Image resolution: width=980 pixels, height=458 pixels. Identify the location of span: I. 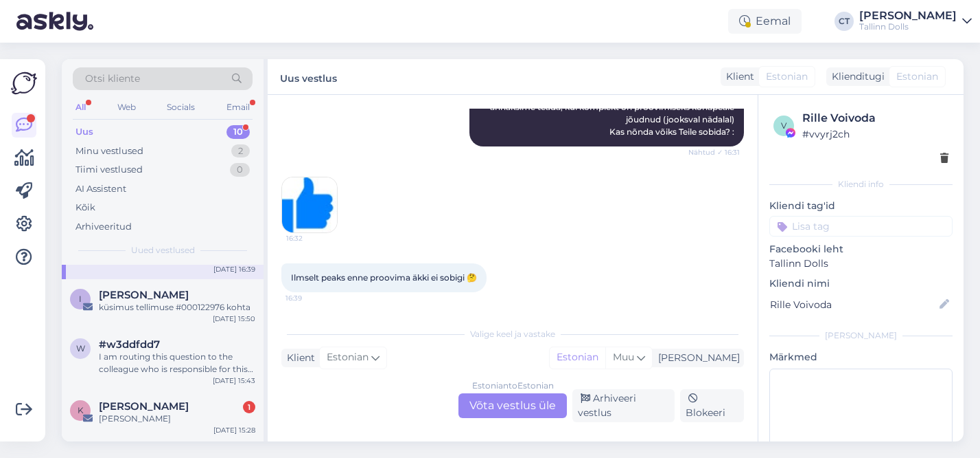
(80, 298).